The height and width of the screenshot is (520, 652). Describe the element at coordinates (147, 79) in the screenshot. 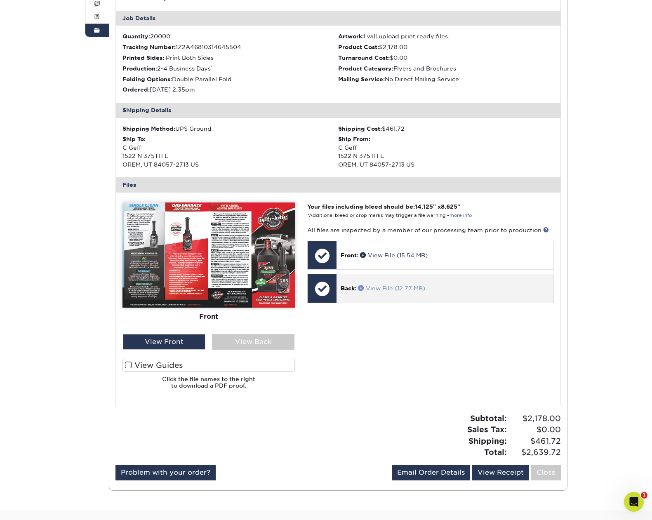

I see `strong: Folding Options:` at that location.